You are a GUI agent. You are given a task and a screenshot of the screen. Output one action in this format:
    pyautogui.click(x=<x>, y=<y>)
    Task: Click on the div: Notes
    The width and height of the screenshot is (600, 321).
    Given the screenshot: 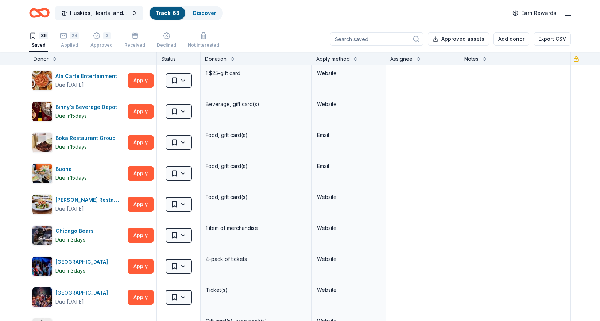 What is the action you would take?
    pyautogui.click(x=471, y=59)
    